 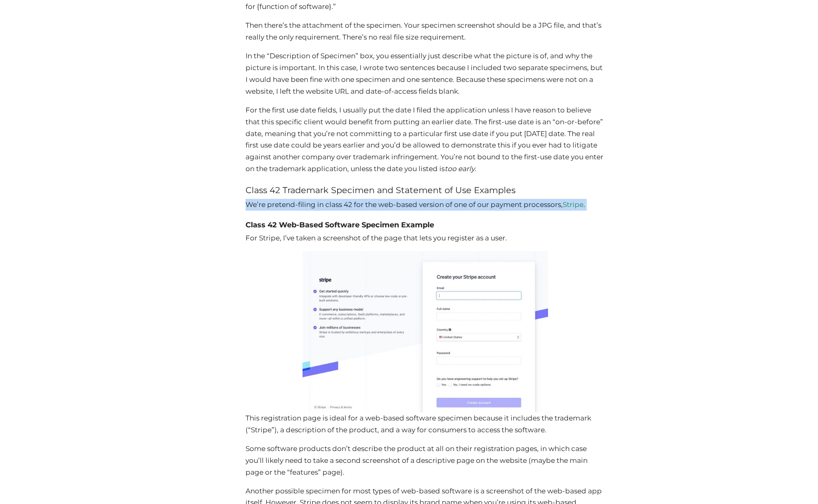 What do you see at coordinates (426, 225) in the screenshot?
I see `h4: Class 42 Web-Based Software Specimen Example` at bounding box center [426, 225].